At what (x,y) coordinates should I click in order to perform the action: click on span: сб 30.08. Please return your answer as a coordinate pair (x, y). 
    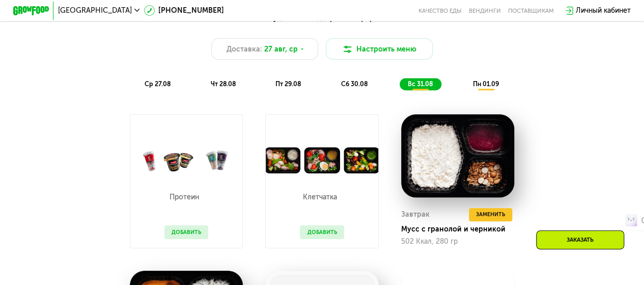
    Looking at the image, I should click on (354, 84).